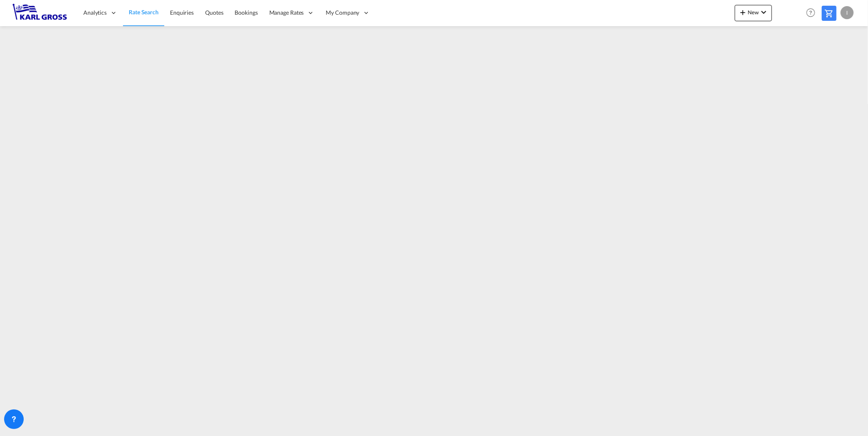  Describe the element at coordinates (94, 13) in the screenshot. I see `span: Analytics` at that location.